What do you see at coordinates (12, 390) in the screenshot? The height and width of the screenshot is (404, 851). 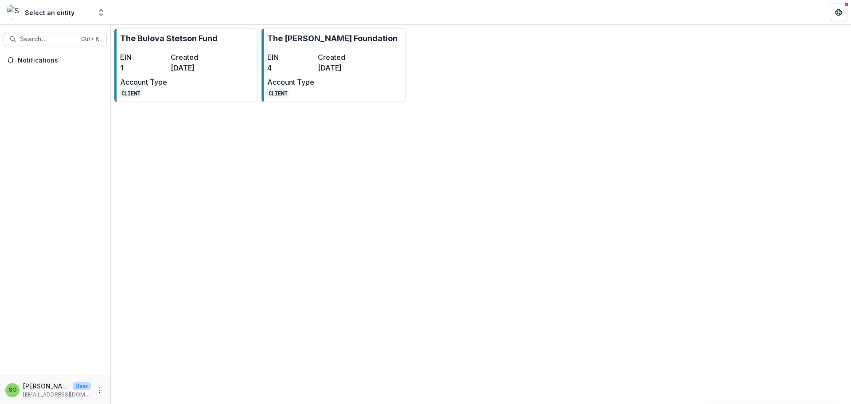 I see `div: Sonia Cavalli` at bounding box center [12, 390].